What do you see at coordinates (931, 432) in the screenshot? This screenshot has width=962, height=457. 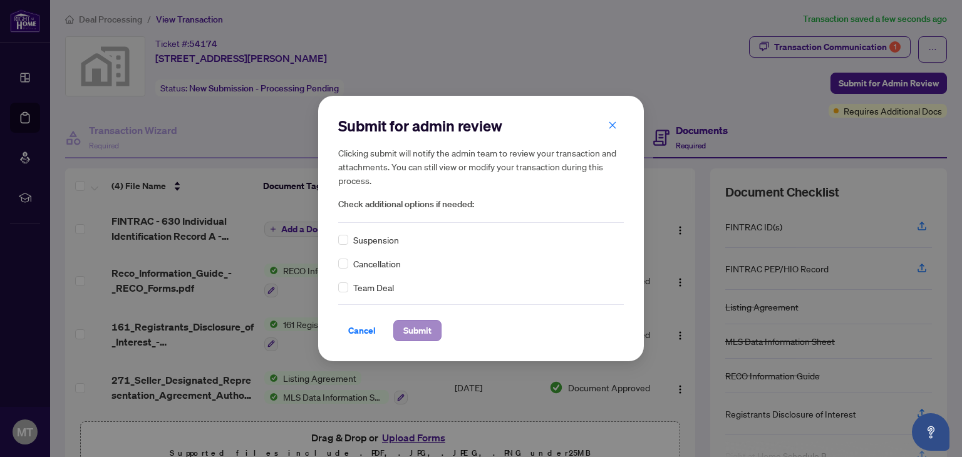 I see `button: Open asap` at bounding box center [931, 432].